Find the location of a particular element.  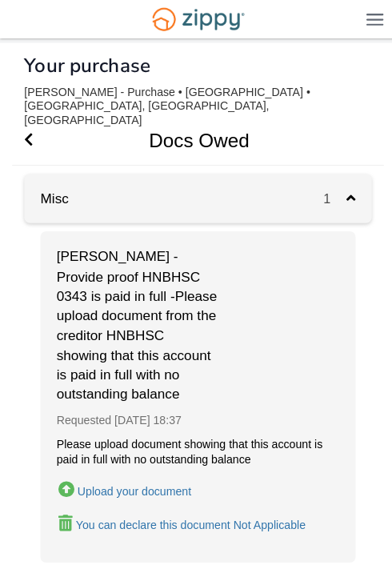

button: Upload Susan Zaccardelli - Provide proof HNBHSC 0343 is paid in full -Please upload document from... is located at coordinates (123, 485).